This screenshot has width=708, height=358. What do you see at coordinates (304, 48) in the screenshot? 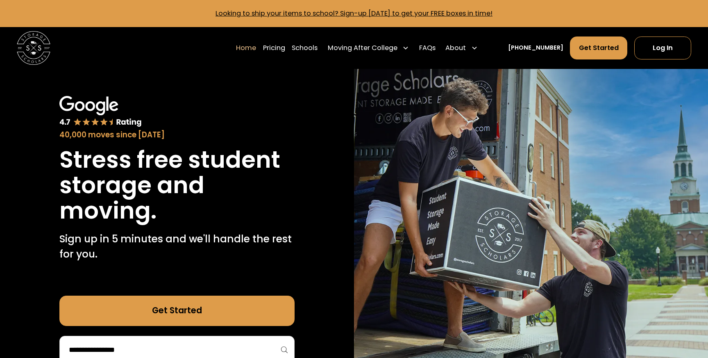
I see `a: Schools` at bounding box center [304, 48].